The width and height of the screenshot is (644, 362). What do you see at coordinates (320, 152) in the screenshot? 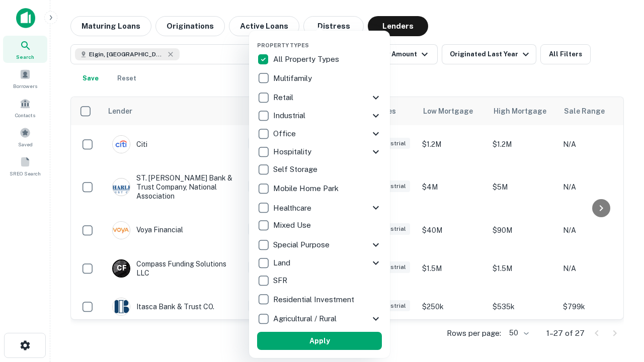
I see `div: Hospitality` at bounding box center [320, 152].